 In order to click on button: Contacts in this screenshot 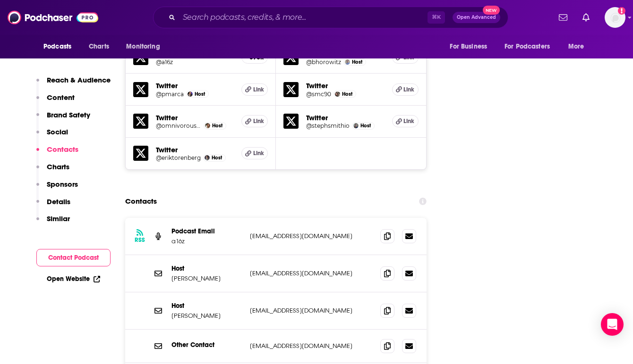, I will do `click(57, 154)`.